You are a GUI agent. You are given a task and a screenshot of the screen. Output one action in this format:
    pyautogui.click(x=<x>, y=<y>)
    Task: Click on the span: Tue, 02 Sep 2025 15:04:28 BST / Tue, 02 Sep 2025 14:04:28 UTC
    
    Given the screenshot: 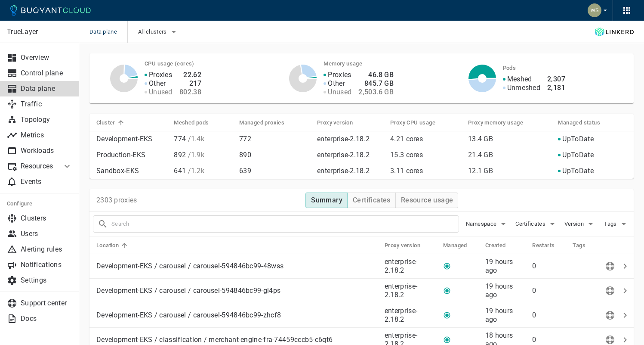 What is the action you would take?
    pyautogui.click(x=499, y=266)
    